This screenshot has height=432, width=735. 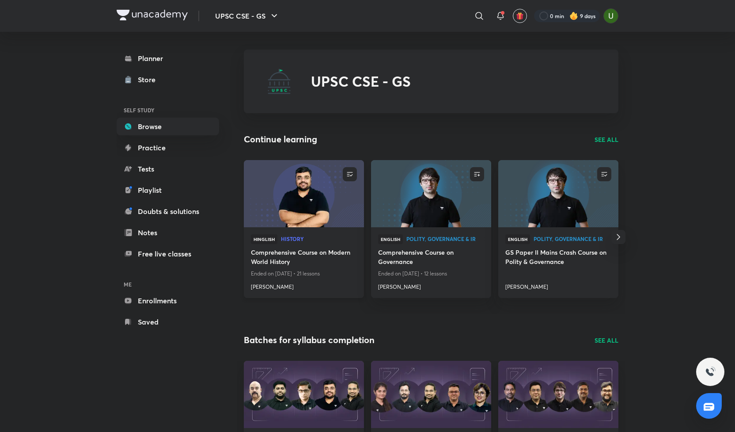 I want to click on h4: GS Paper II Mains Crash Course on Polity & Governance, so click(x=558, y=258).